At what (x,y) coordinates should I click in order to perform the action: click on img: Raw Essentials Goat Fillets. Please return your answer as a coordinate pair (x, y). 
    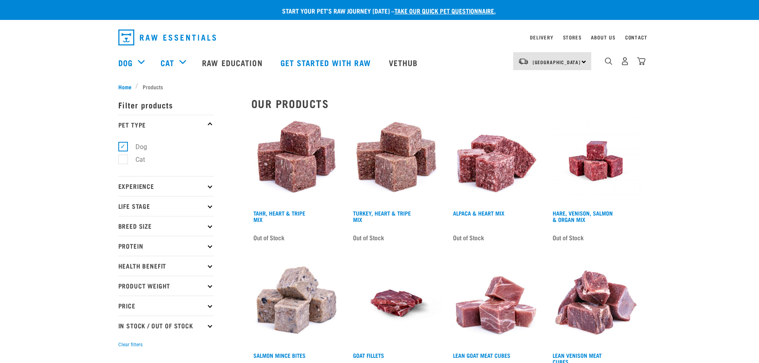
    Looking at the image, I should click on (396, 303).